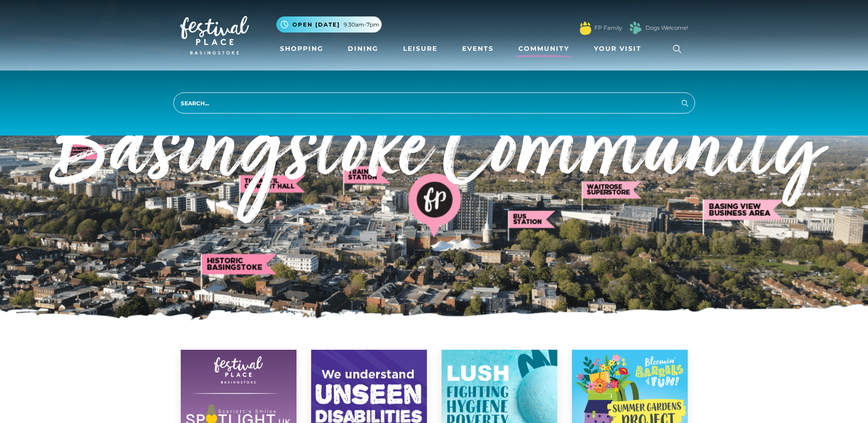 Image resolution: width=868 pixels, height=423 pixels. I want to click on a: Dining, so click(363, 49).